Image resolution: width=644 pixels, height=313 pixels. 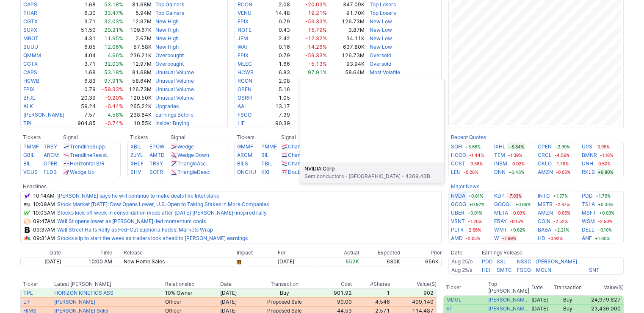 I want to click on span: +0.33%, so click(x=606, y=205).